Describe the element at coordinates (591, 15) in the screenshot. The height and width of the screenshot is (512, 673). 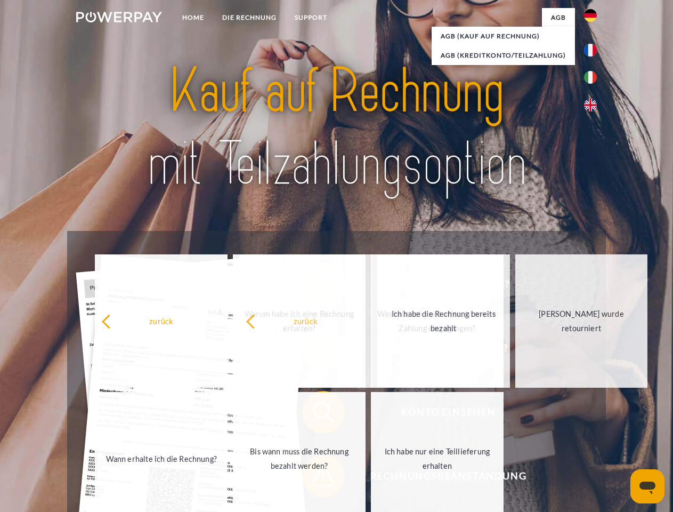
I see `img: de` at that location.